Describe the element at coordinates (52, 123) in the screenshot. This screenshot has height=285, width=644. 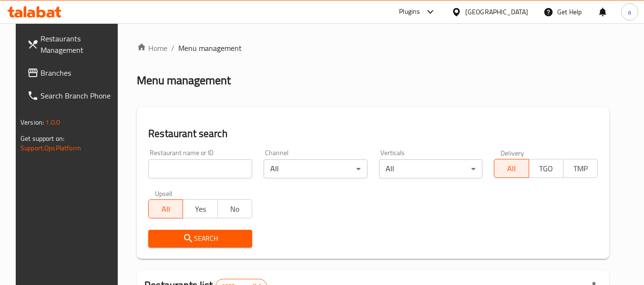
I see `span: 1.0.0` at that location.